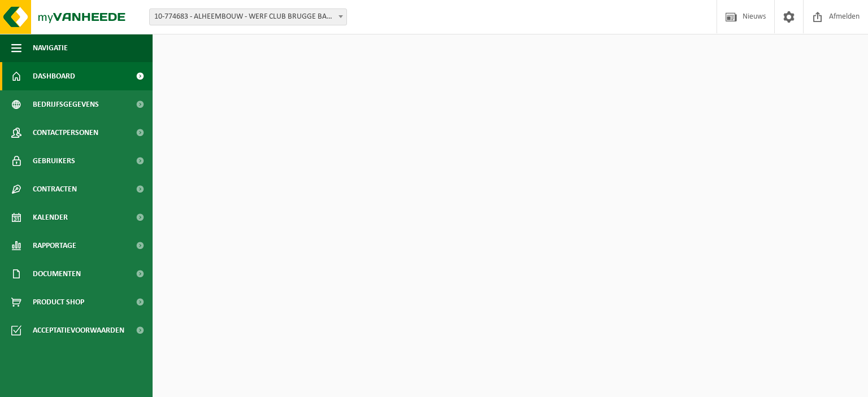 This screenshot has height=397, width=868. Describe the element at coordinates (248, 17) in the screenshot. I see `span: 10-774683 - ALHEEMBOUW - WERF CLUB BRUGGE BASECAMP KNOKKE - WAB2679 - KNOKKE-HEIST` at that location.